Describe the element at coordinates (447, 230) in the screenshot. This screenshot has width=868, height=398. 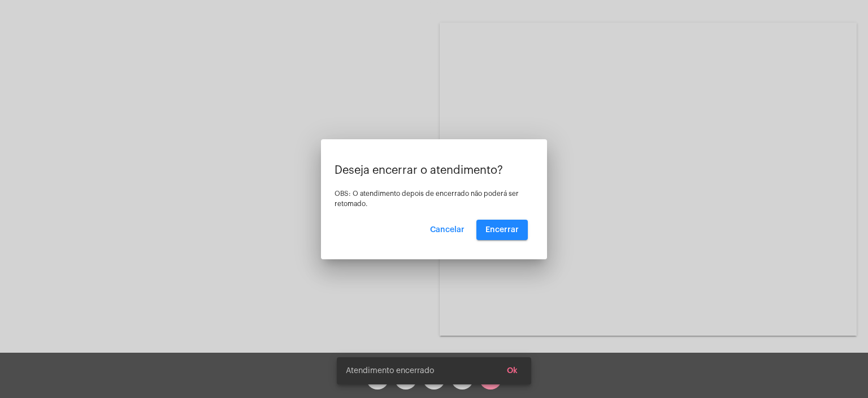
I see `button: Cancelar` at that location.